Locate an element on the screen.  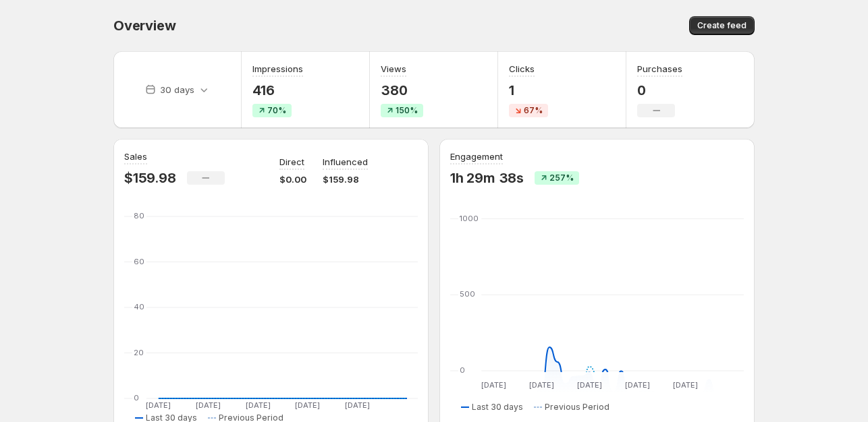
p: 380 is located at coordinates (401, 91).